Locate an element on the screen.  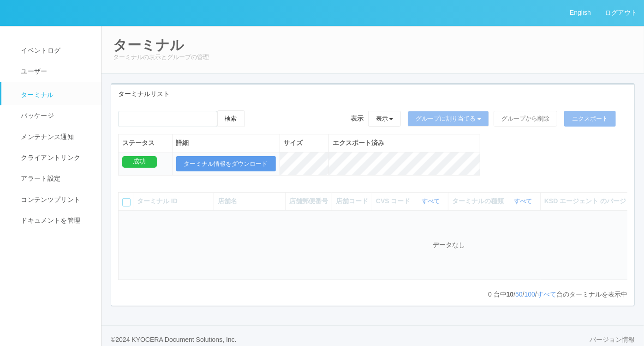
span: メンテナンス通知 is located at coordinates (46, 137).